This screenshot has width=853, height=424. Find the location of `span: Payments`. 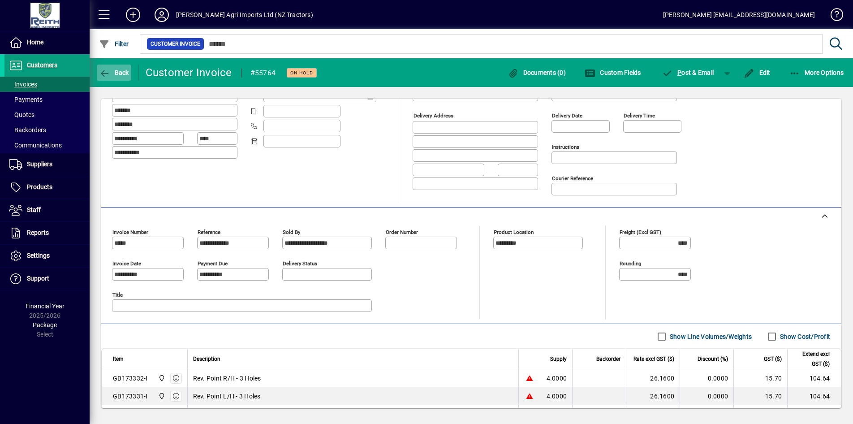

span: Payments is located at coordinates (26, 99).